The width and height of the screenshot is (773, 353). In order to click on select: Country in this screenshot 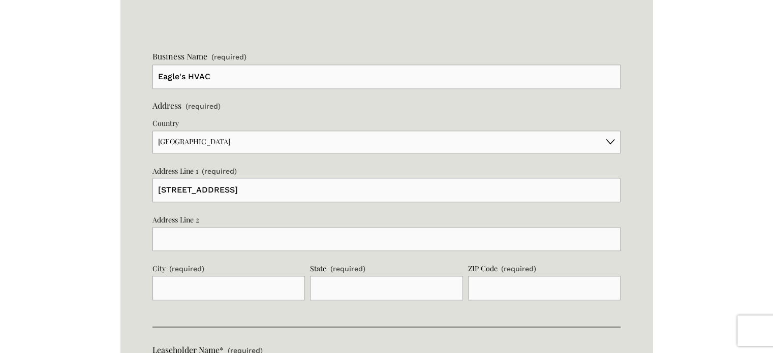, I will do `click(386, 142)`.